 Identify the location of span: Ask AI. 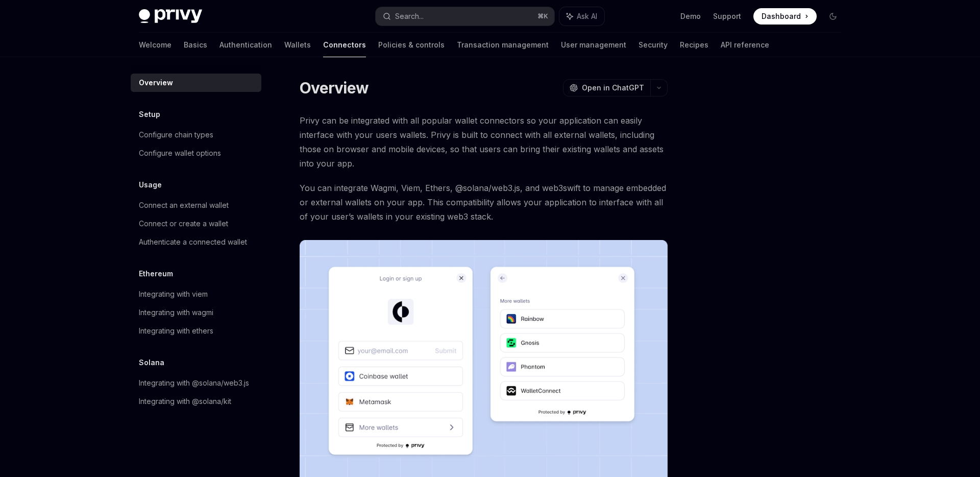
(587, 16).